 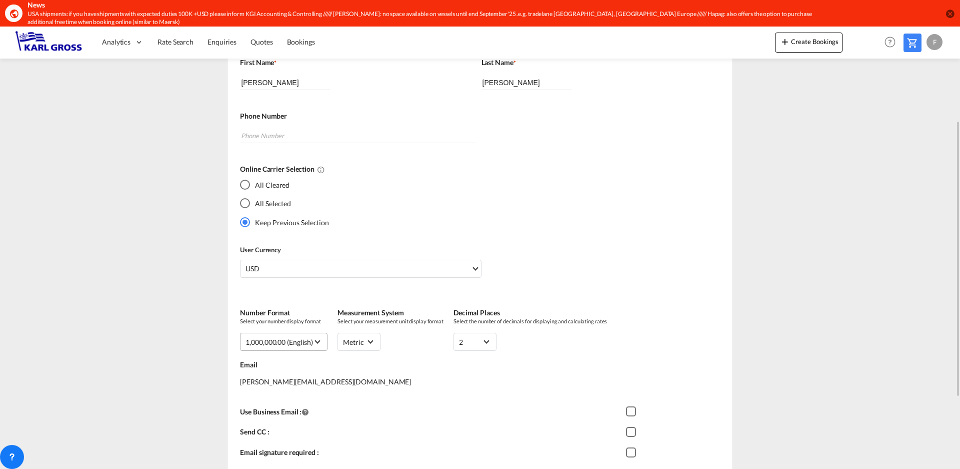 What do you see at coordinates (356, 63) in the screenshot?
I see `label: First Name` at bounding box center [356, 63].